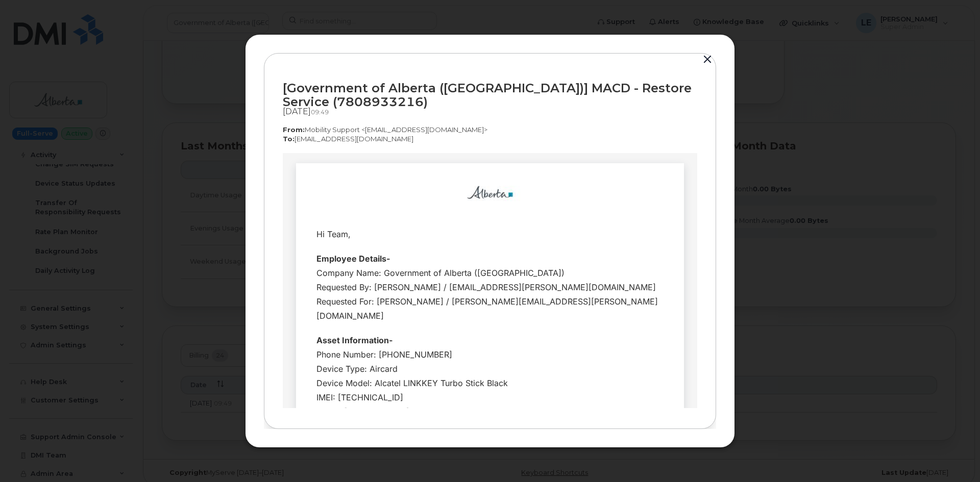 The height and width of the screenshot is (482, 980). What do you see at coordinates (207, 39) in the screenshot?
I see `img: email_cpe-alberta-logo-new.jpg` at bounding box center [207, 39].